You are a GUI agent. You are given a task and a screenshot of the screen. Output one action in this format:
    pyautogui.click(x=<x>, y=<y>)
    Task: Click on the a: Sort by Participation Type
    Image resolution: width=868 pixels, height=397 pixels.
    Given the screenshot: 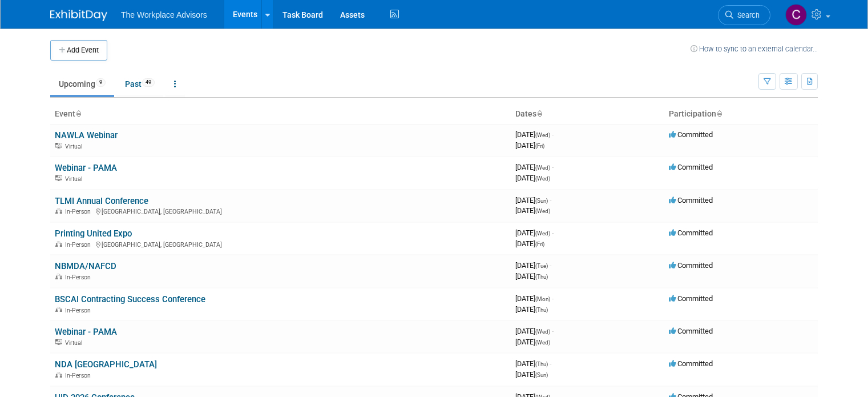 What is the action you would take?
    pyautogui.click(x=719, y=114)
    